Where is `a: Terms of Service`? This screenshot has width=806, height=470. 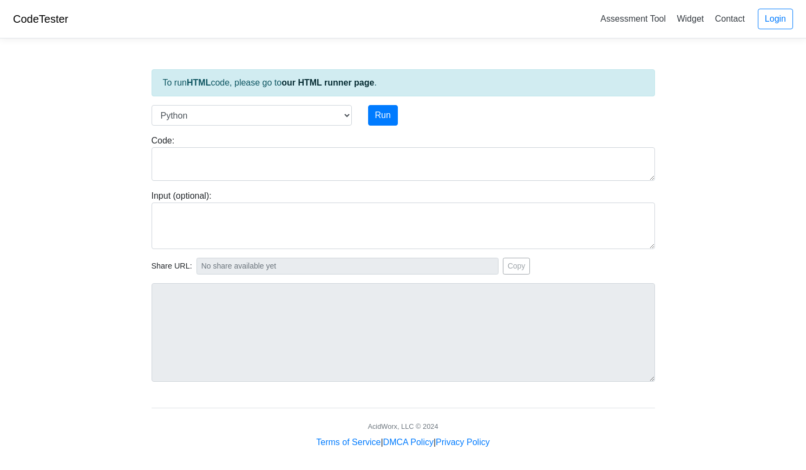
a: Terms of Service is located at coordinates (348, 442).